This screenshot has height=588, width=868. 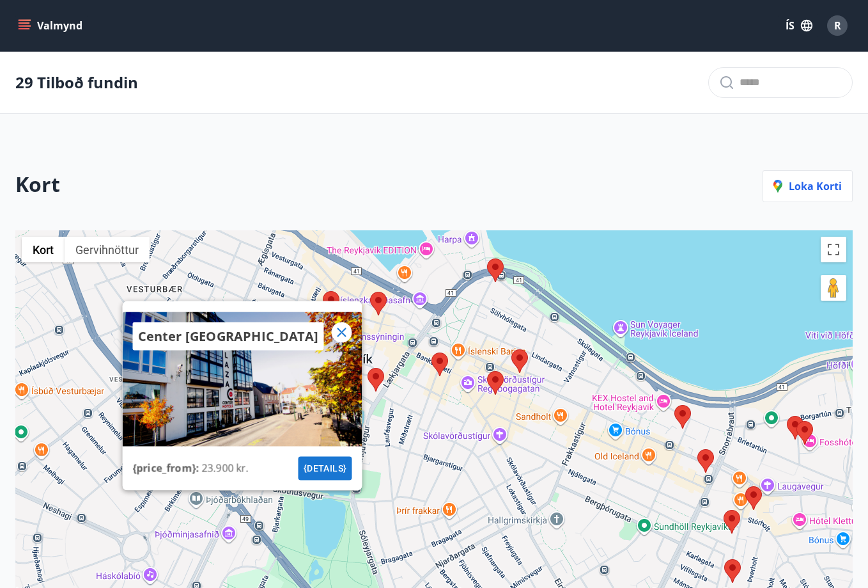 I want to click on p: Loka korti, so click(x=808, y=186).